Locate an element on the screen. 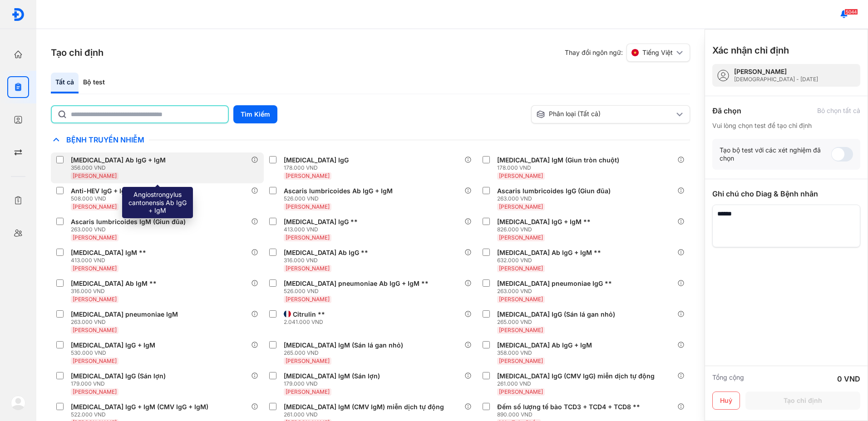  div: 632.000 VND is located at coordinates (551, 260).